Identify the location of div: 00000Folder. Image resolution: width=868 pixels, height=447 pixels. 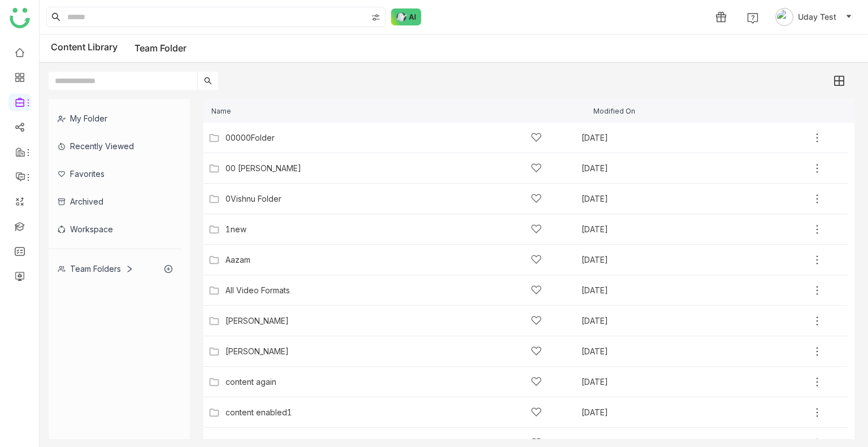
(250, 138).